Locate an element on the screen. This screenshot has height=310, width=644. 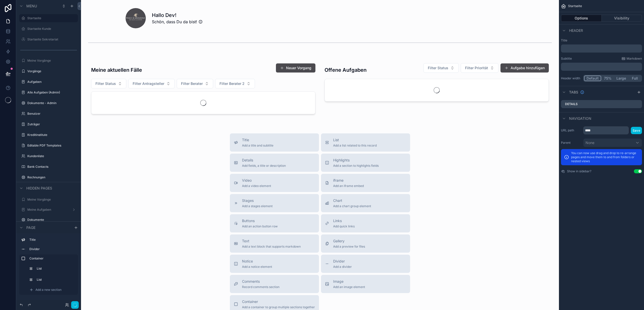
span: Stages is located at coordinates (257, 200).